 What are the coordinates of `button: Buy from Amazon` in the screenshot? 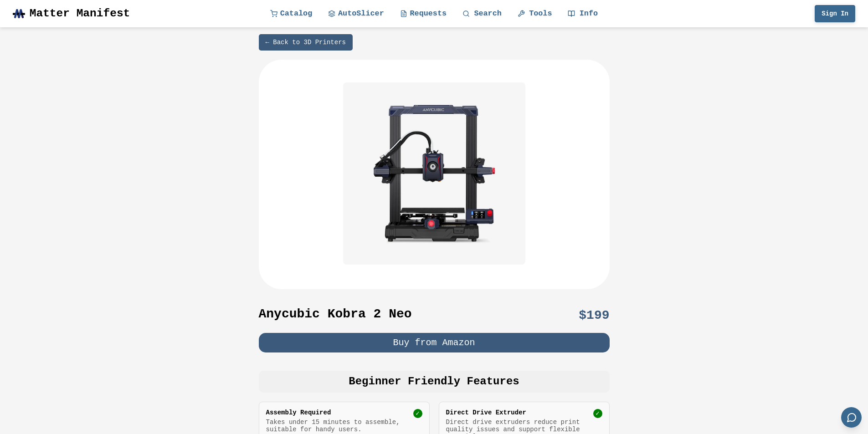 It's located at (434, 342).